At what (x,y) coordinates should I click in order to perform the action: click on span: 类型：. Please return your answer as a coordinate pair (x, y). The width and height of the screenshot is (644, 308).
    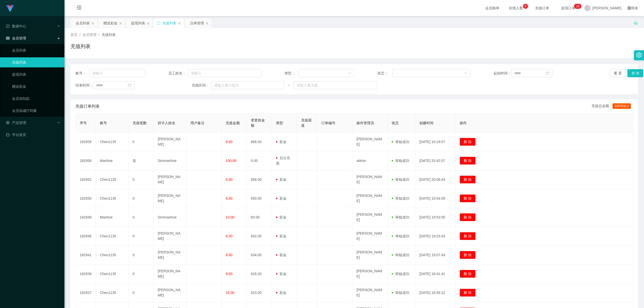
    Looking at the image, I should click on (292, 73).